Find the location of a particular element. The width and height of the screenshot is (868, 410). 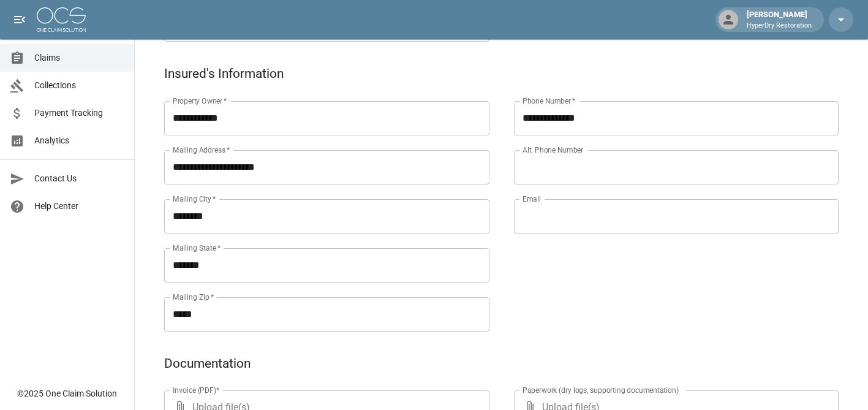

span: Payment Tracking is located at coordinates (79, 113).